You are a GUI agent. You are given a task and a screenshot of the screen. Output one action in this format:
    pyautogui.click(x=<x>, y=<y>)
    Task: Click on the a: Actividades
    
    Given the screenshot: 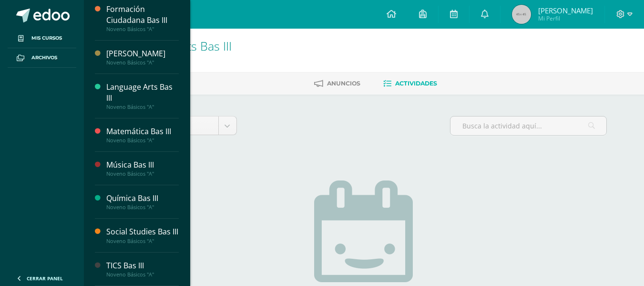 What is the action you would take?
    pyautogui.click(x=410, y=84)
    